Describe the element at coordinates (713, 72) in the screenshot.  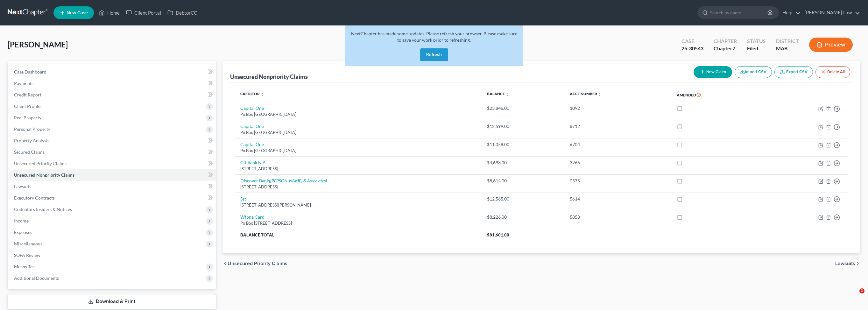
I see `button: New Claim` at that location.